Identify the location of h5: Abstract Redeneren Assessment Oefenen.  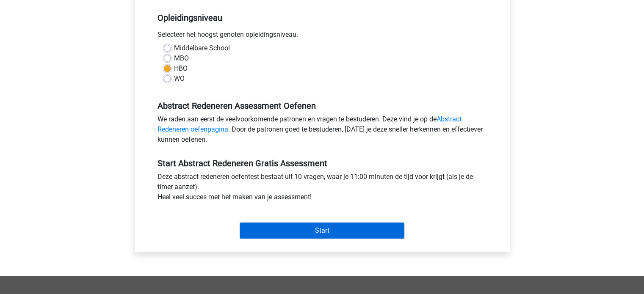
(322, 106).